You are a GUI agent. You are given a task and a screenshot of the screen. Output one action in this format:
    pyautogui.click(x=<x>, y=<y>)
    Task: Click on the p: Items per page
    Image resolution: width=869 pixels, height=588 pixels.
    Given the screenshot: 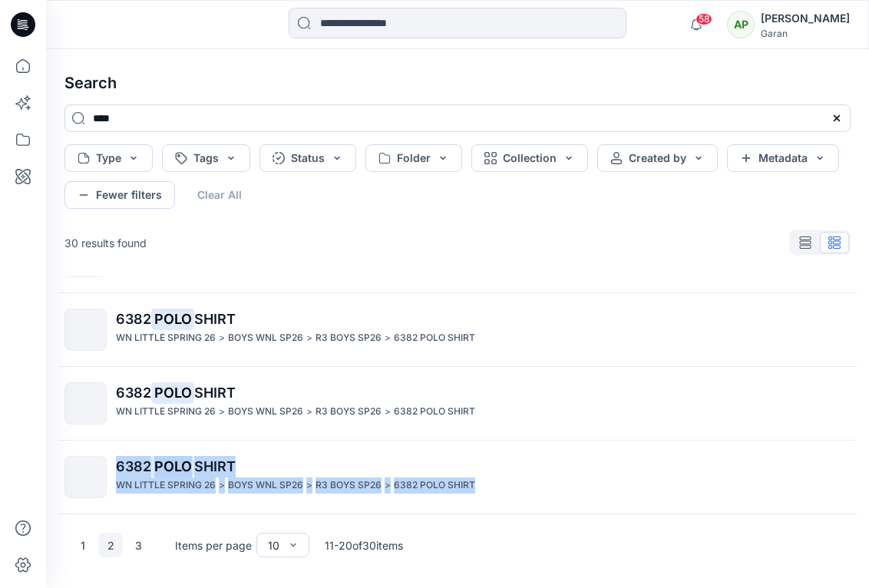 What is the action you would take?
    pyautogui.click(x=213, y=545)
    